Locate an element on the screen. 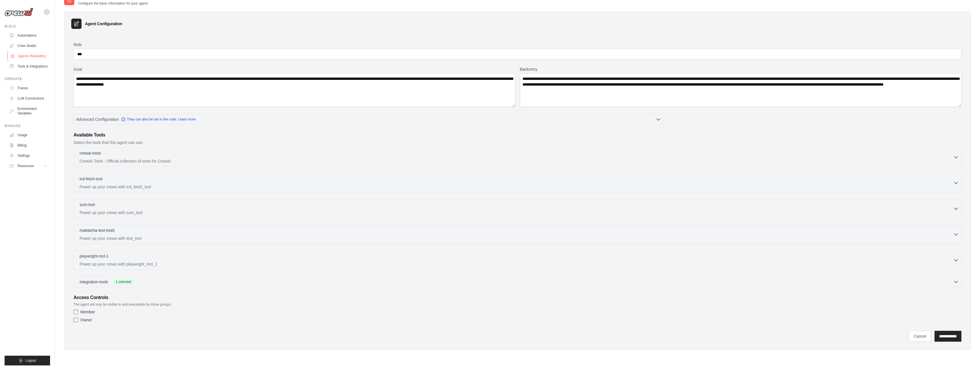 This screenshot has height=370, width=980. p: icd-fetch-tool is located at coordinates (91, 179).